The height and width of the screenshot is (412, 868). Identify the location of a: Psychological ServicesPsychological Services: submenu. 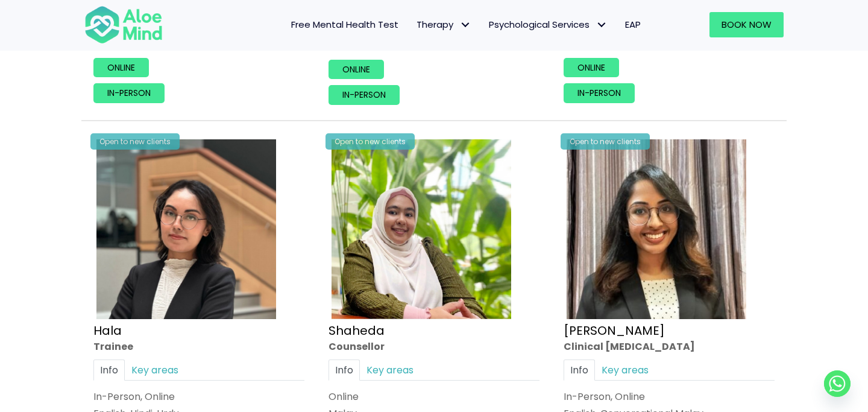
(548, 25).